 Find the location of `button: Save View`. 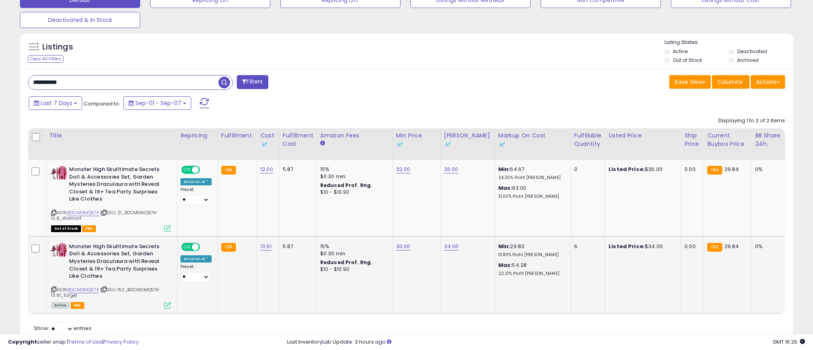

button: Save View is located at coordinates (690, 82).